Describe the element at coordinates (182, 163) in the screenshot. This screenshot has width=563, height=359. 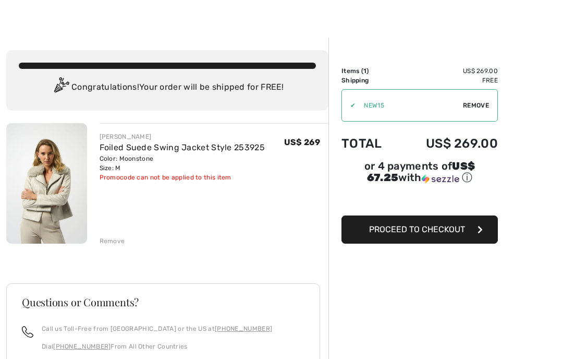
I see `div: Color: Moonstone Size: M` at that location.